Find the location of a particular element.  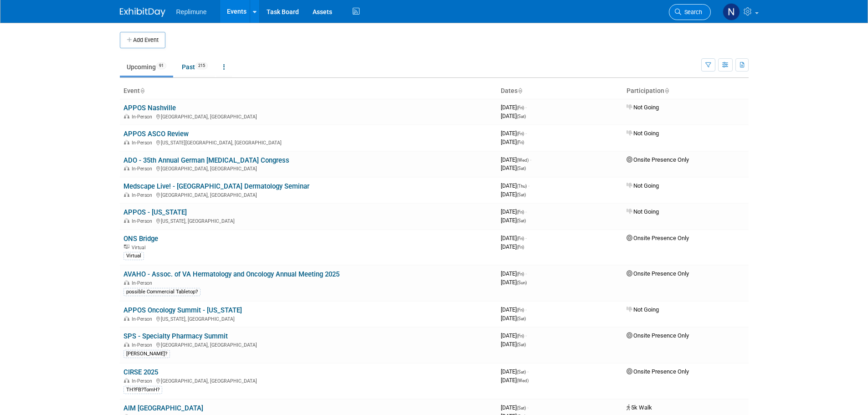

a: Search is located at coordinates (690, 12).